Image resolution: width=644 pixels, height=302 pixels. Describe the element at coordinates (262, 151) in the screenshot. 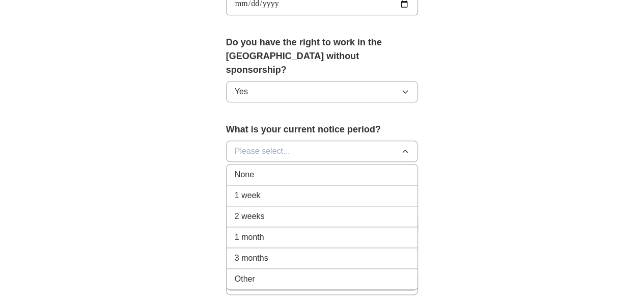

I see `span: Please select...` at that location.